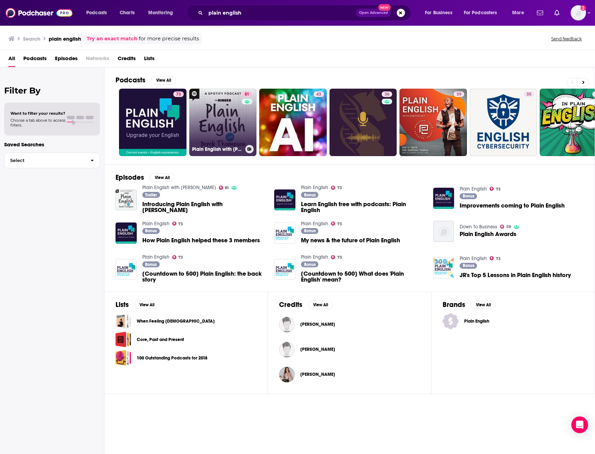 This screenshot has height=454, width=595. What do you see at coordinates (443, 268) in the screenshot?
I see `img: JR's Top 5 Lessons in Plain English history` at bounding box center [443, 268].